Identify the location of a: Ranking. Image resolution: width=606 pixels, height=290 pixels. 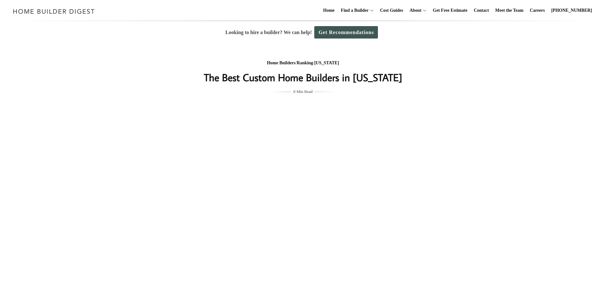
(305, 63).